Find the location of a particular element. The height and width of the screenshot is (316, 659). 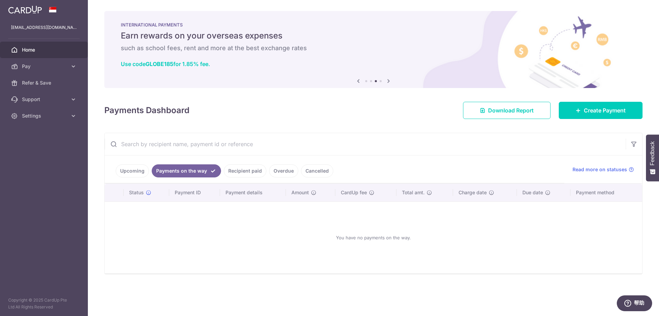

a: Read more on statuses is located at coordinates (603, 169).